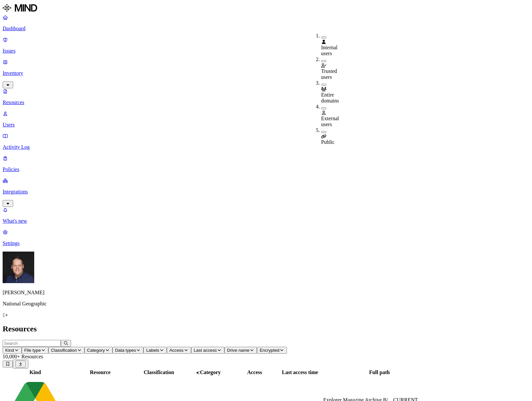  I want to click on span: Last access, so click(205, 350).